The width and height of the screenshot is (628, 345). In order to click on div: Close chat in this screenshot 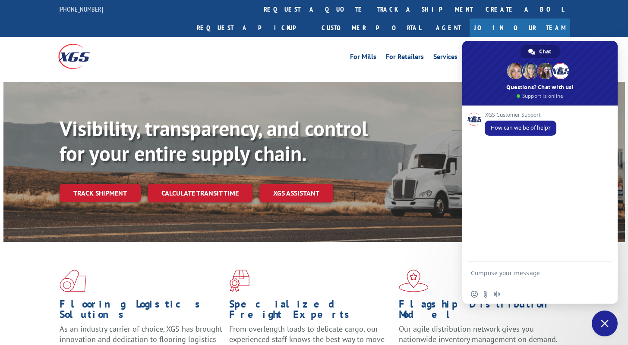, I will do `click(604, 324)`.